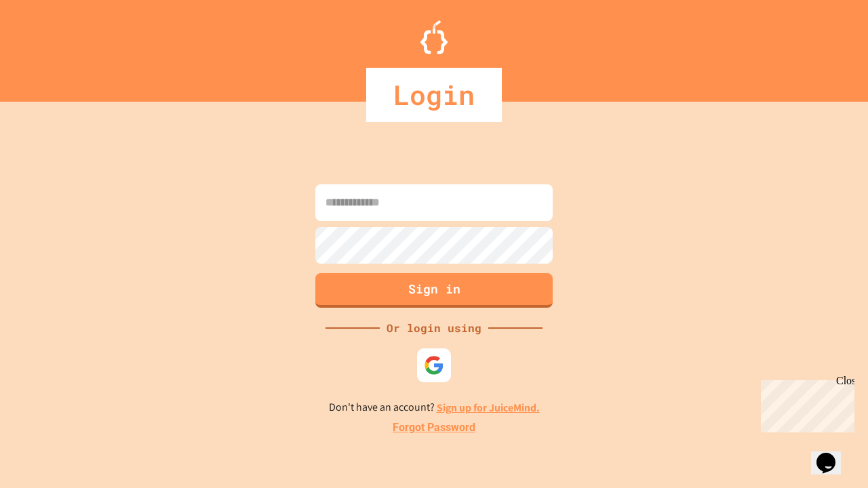  Describe the element at coordinates (488, 407) in the screenshot. I see `a: Sign up for JuiceMind.` at that location.